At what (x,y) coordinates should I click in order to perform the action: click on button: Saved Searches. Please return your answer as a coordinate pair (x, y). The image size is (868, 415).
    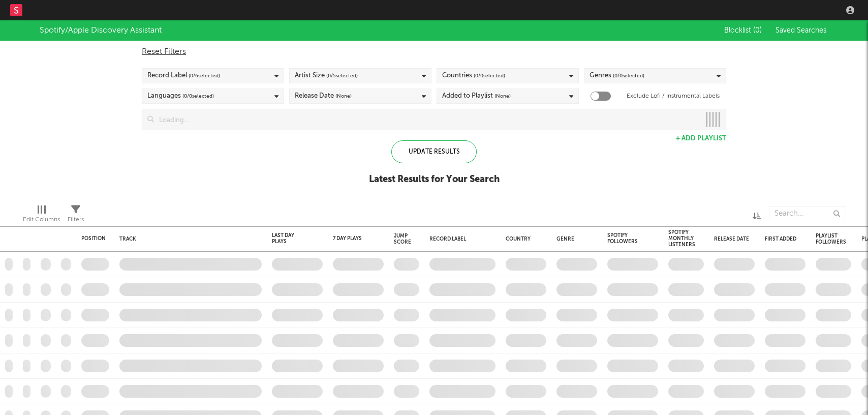
    Looking at the image, I should click on (800, 31).